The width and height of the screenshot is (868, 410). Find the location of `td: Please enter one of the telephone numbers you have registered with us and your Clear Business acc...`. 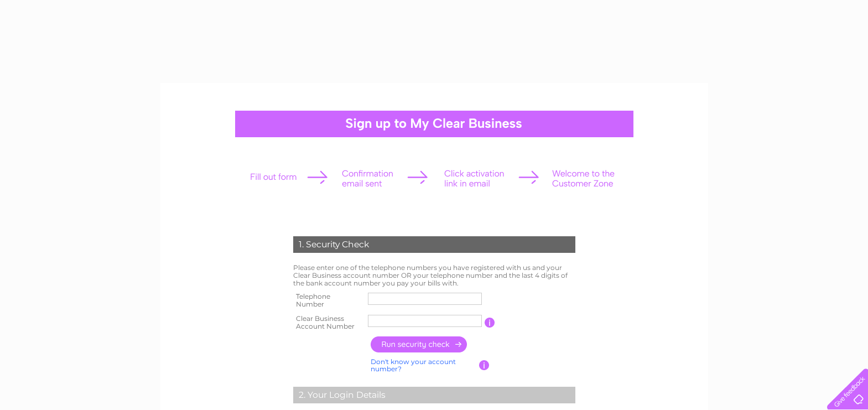

td: Please enter one of the telephone numbers you have registered with us and your Clear Business acc... is located at coordinates (435, 275).